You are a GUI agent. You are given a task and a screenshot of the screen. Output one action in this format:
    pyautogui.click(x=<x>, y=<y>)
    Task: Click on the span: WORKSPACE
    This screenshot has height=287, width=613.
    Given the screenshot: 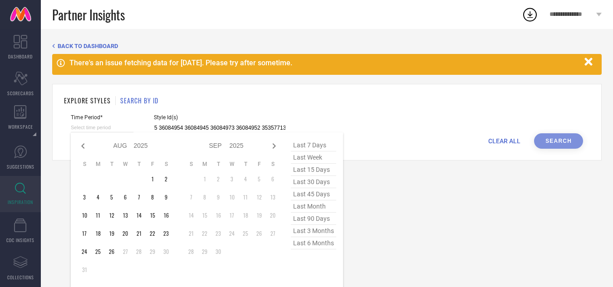 What is the action you would take?
    pyautogui.click(x=20, y=127)
    